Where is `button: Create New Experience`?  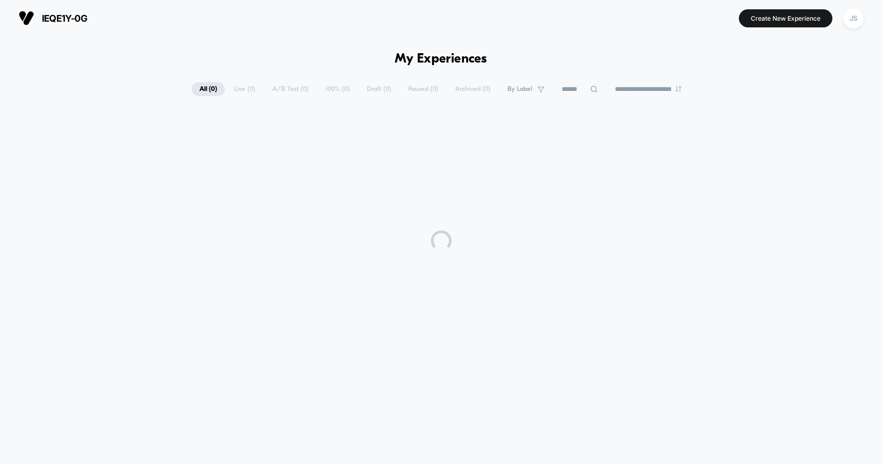
button: Create New Experience is located at coordinates (785, 18).